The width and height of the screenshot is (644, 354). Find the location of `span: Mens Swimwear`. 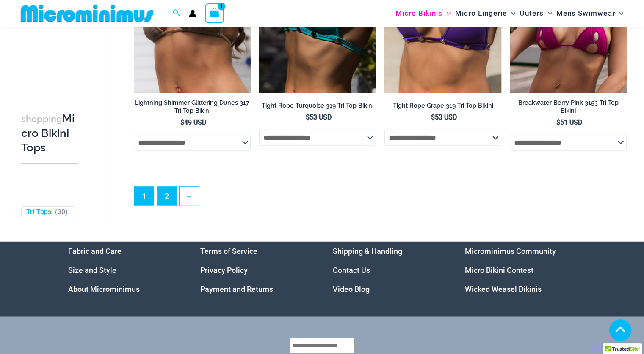

span: Mens Swimwear is located at coordinates (585, 13).